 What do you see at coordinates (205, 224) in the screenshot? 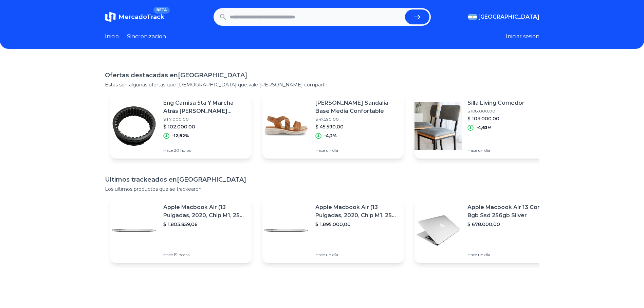
I see `p: $ 1.803.859,06` at bounding box center [205, 224].